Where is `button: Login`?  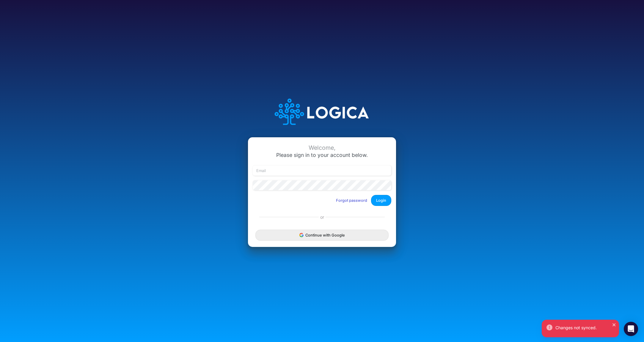
button: Login is located at coordinates (381, 200).